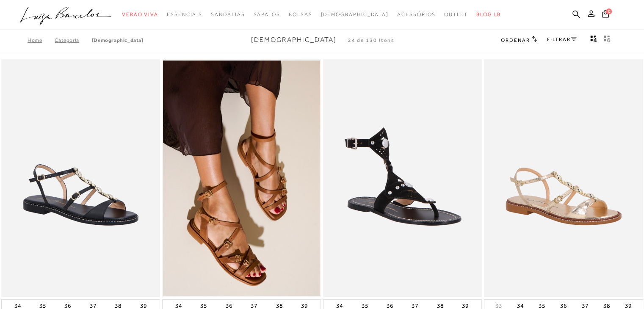 The height and width of the screenshot is (309, 644). Describe the element at coordinates (41, 40) in the screenshot. I see `a: Home` at that location.